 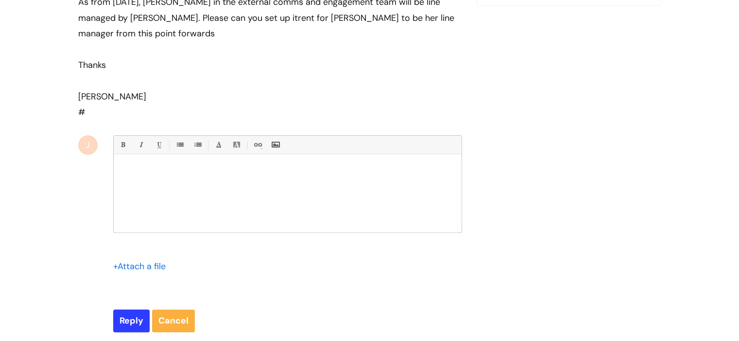 What do you see at coordinates (122, 145) in the screenshot?
I see `a: Bold (Ctrl-B)` at bounding box center [122, 145].